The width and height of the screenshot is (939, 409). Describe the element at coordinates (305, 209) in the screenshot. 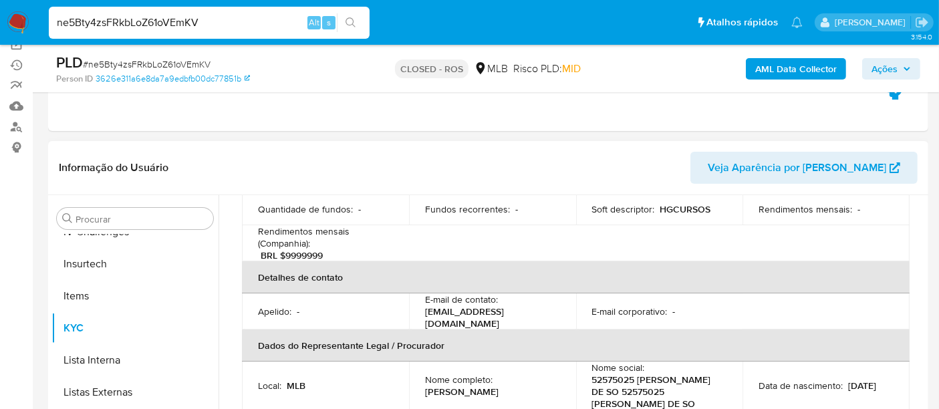

I see `p: Quantidade de fundos :` at that location.